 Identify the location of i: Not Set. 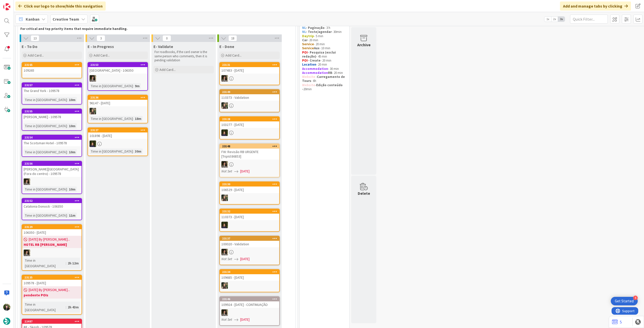
(227, 171).